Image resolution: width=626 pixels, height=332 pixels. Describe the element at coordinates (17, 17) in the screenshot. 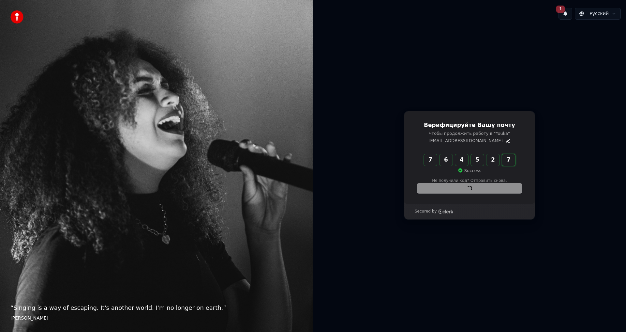

I see `img: youka` at that location.